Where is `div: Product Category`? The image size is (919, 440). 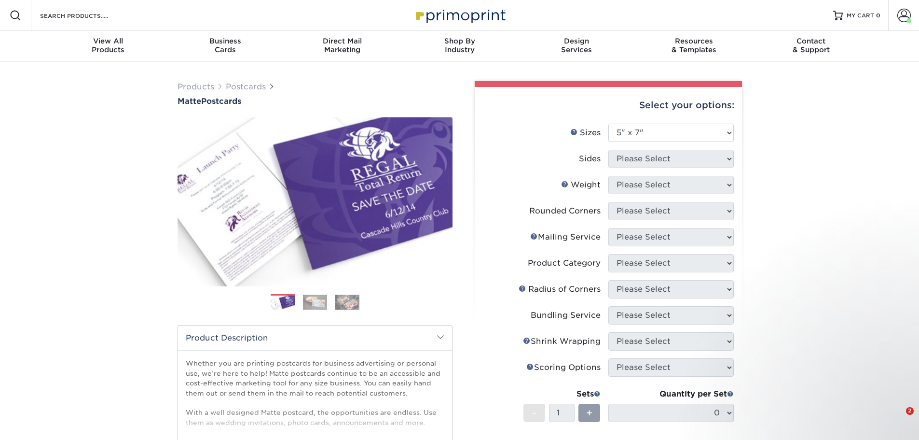 div: Product Category is located at coordinates (564, 263).